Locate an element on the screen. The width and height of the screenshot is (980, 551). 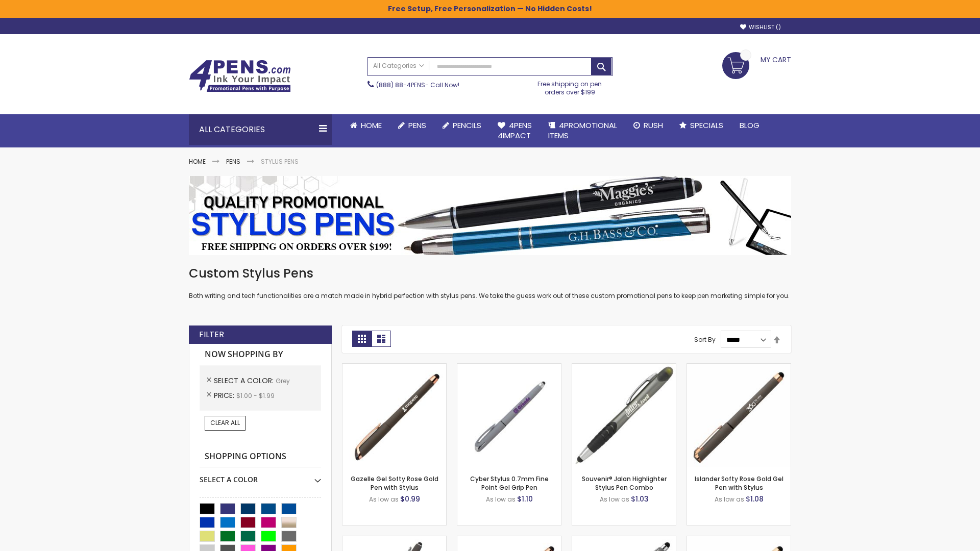
a: Cyber Stylus 0.7mm Fine Point Gel Grip Pen is located at coordinates (509, 483).